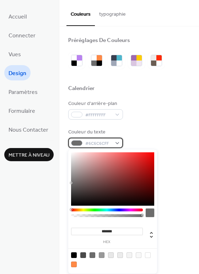 The image size is (199, 274). I want to click on div: rgb(243, 243, 243), so click(130, 255).